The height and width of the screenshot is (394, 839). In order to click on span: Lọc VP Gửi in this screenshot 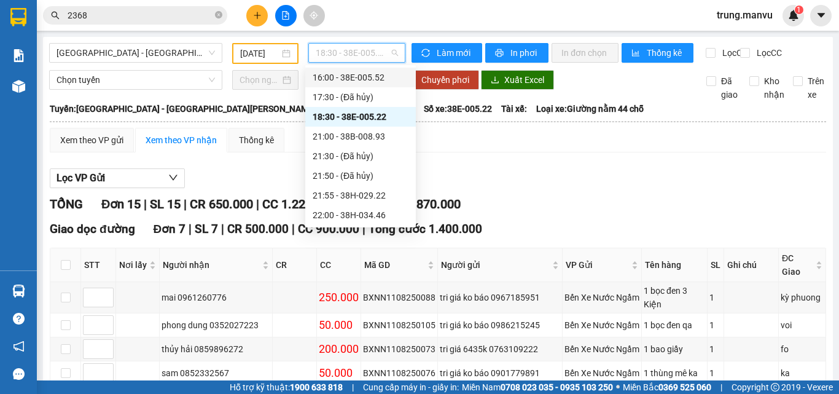, I will do `click(80, 177)`.